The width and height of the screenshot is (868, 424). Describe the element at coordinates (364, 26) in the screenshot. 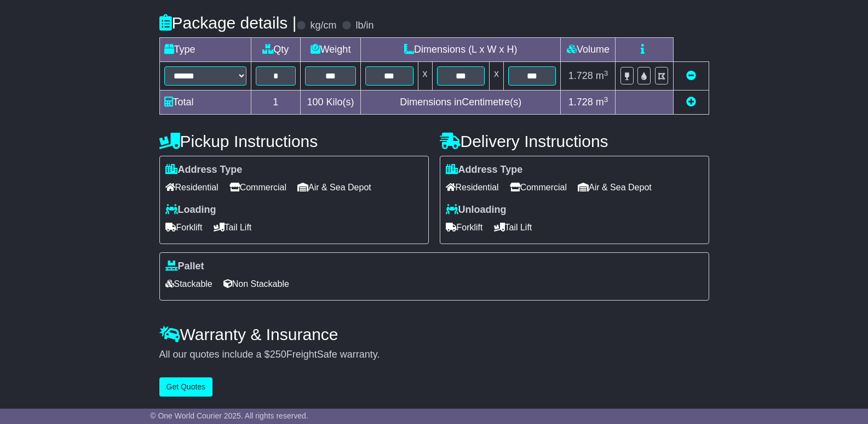

I see `label: lb/in` at that location.